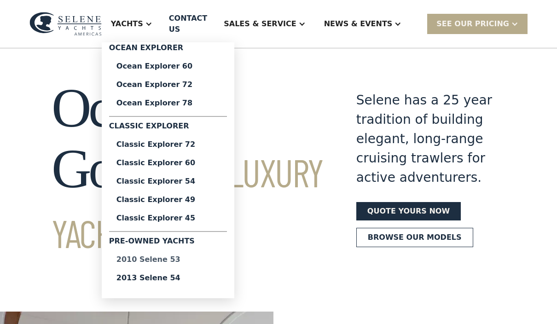  What do you see at coordinates (168, 85) in the screenshot?
I see `div: Ocean Explorer 72` at bounding box center [168, 85].